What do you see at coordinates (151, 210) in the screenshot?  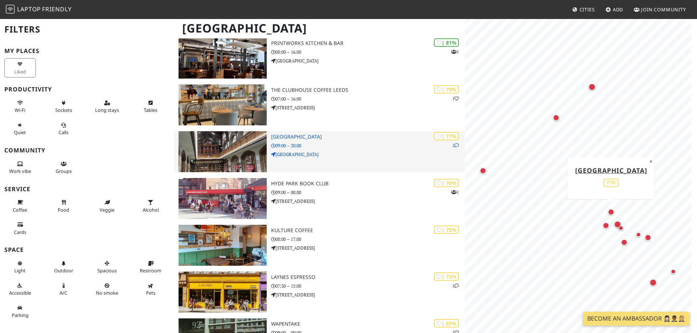 I see `span: Alcohol` at bounding box center [151, 210].